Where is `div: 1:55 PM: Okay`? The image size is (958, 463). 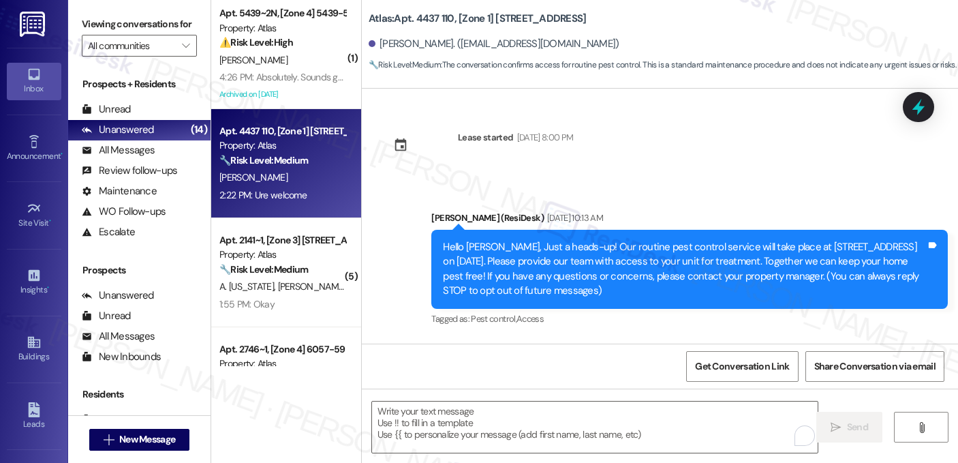 div: 1:55 PM: Okay is located at coordinates (247, 304).